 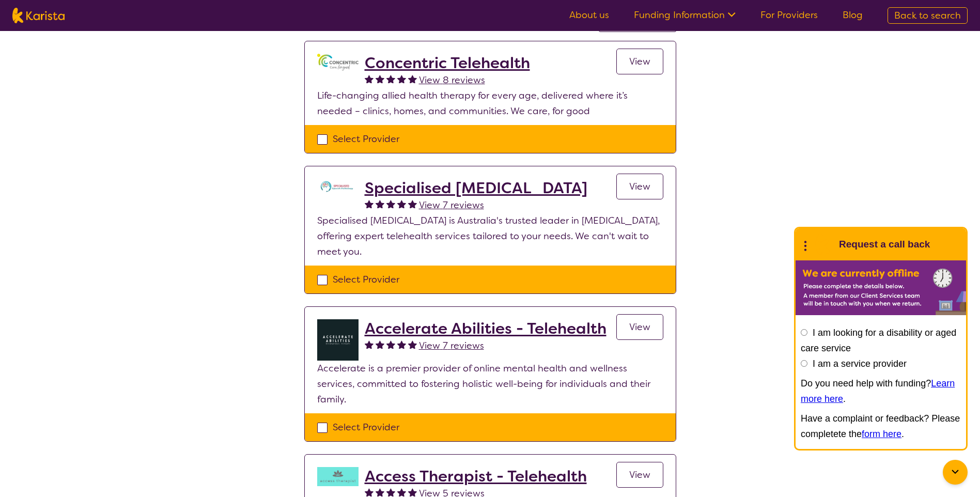 I want to click on img: Karista, so click(x=822, y=245).